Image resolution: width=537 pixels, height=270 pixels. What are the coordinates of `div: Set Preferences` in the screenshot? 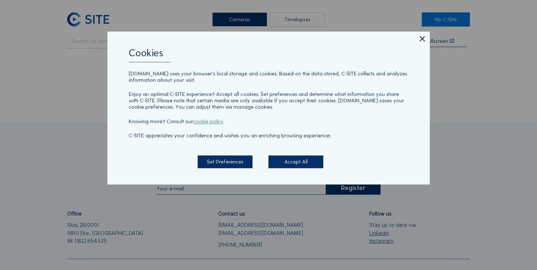 It's located at (225, 162).